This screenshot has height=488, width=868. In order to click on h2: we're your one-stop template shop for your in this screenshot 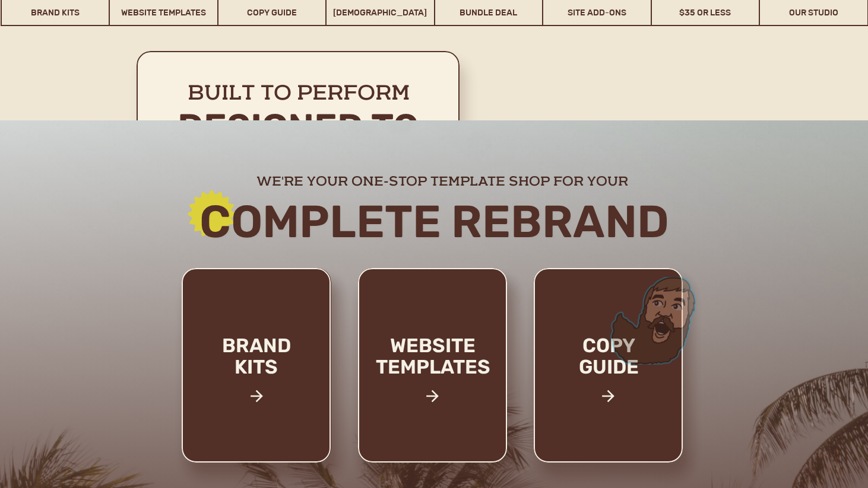, I will do `click(441, 180)`.